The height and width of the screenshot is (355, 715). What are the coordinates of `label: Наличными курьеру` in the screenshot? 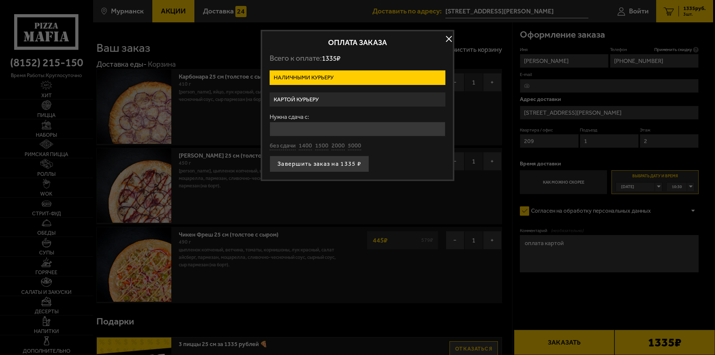 It's located at (357, 77).